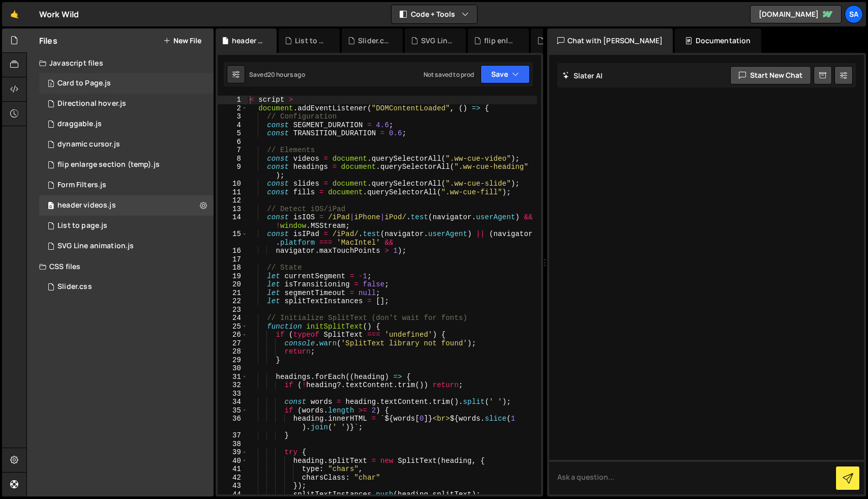 Image resolution: width=868 pixels, height=499 pixels. I want to click on div: Javascript files, so click(120, 63).